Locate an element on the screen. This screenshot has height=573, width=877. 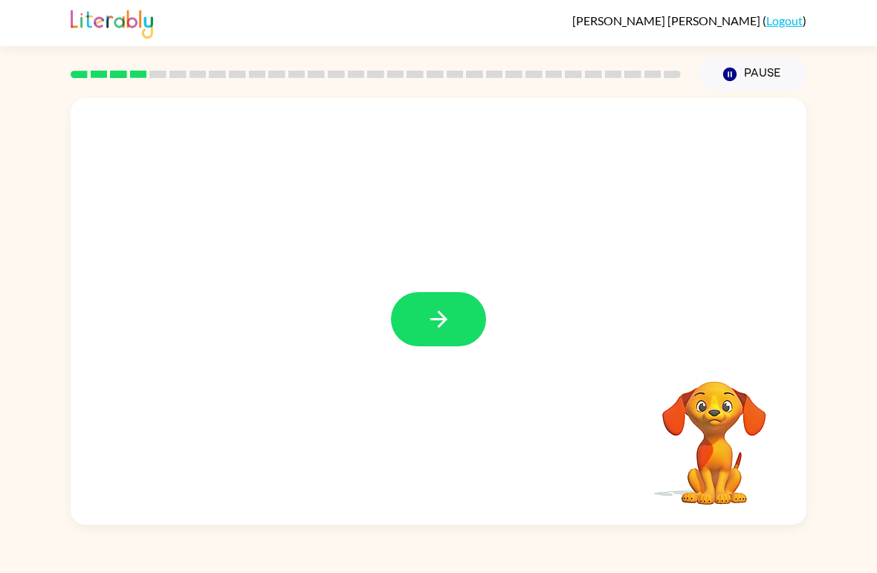
button: Pause is located at coordinates (752, 74).